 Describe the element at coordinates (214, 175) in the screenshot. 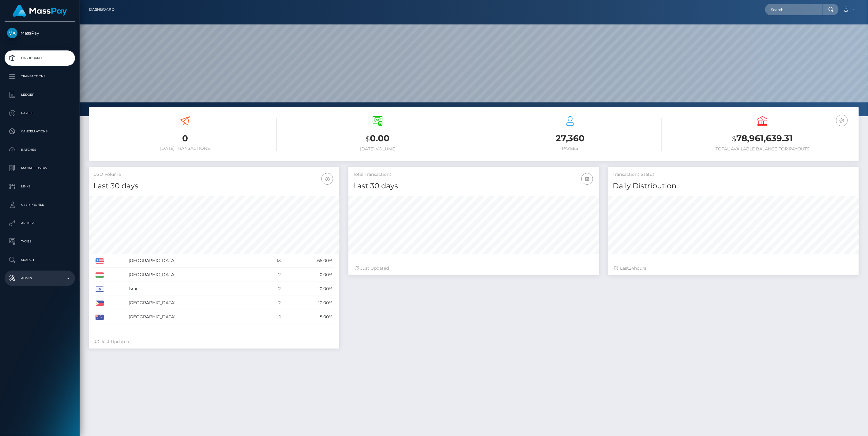

I see `h5: USD Volume` at that location.